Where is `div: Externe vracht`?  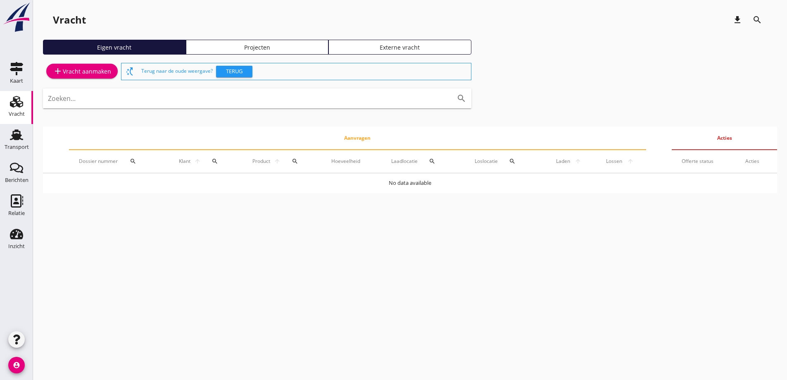
div: Externe vracht is located at coordinates (400, 47).